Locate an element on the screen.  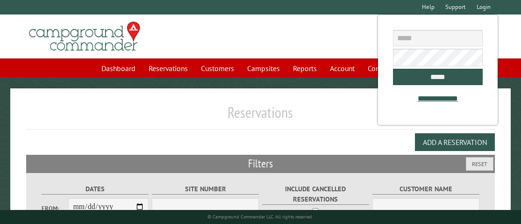
label: Customer Name is located at coordinates (426, 189).